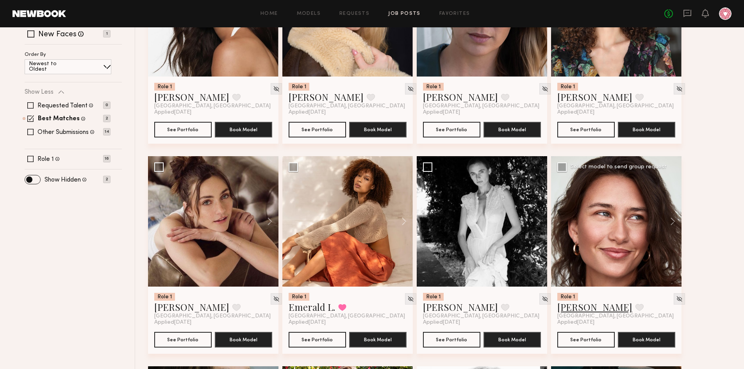  Describe the element at coordinates (619, 167) in the screenshot. I see `div: Select model to send group request` at that location.